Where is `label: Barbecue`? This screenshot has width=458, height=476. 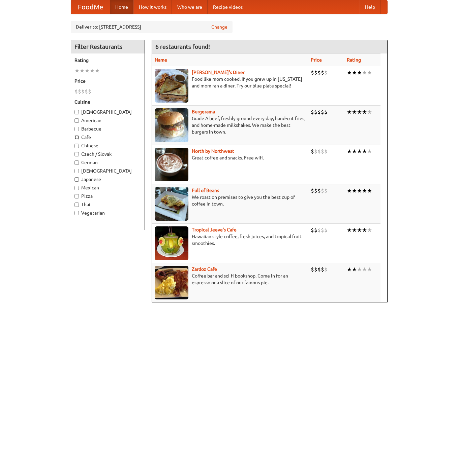 label: Barbecue is located at coordinates (108, 129).